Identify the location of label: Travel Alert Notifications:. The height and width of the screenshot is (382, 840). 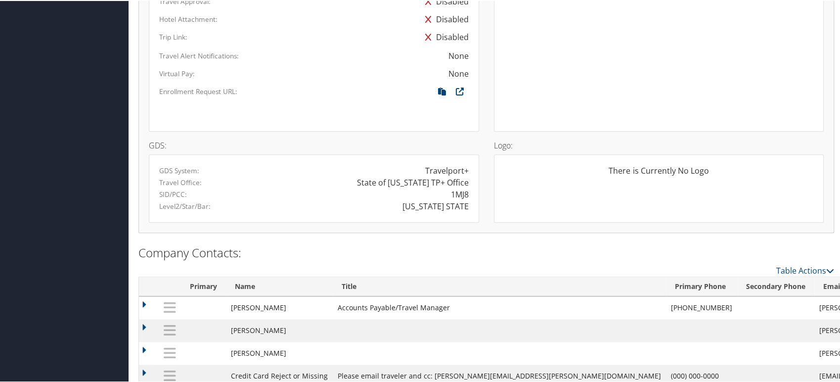
(199, 55).